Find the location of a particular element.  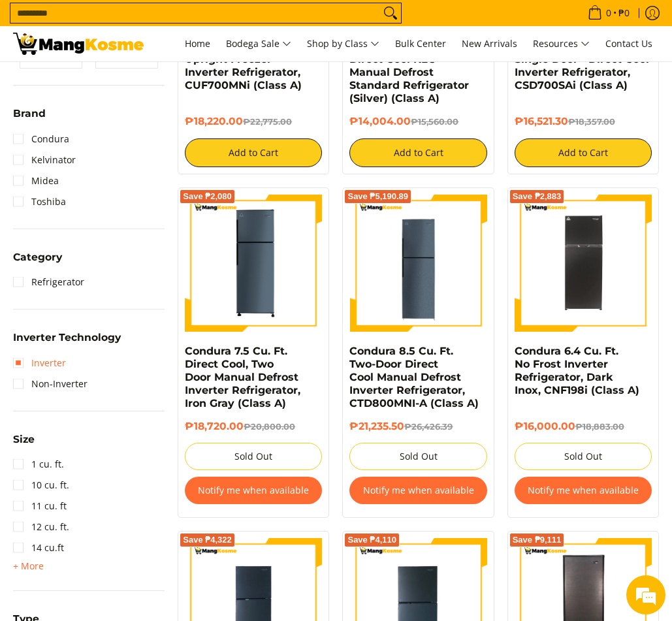

span: Open is located at coordinates (28, 566).